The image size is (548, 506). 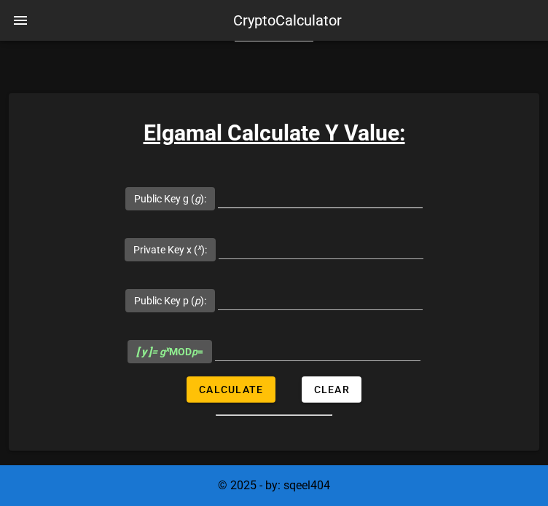 What do you see at coordinates (230, 390) in the screenshot?
I see `button: Calculate` at bounding box center [230, 390].